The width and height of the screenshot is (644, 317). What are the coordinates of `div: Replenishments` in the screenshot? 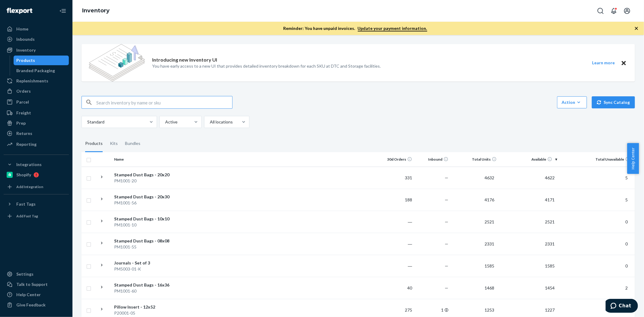 It's located at (32, 81).